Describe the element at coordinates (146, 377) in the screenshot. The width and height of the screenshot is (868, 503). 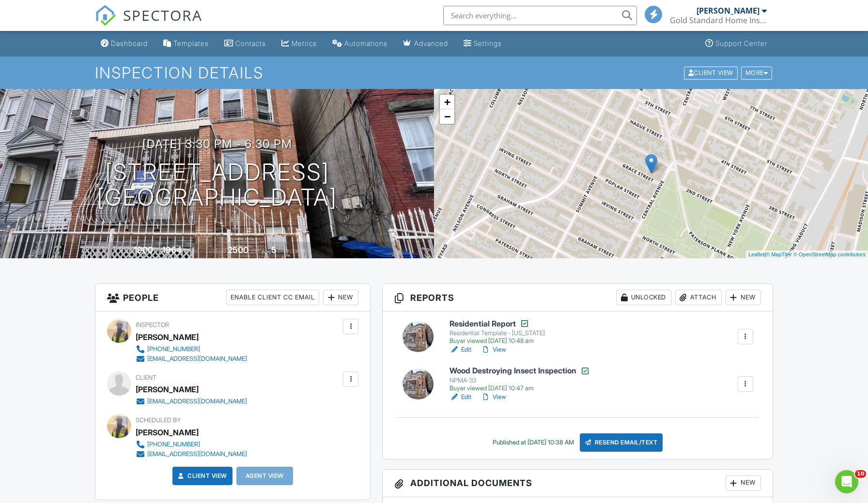
I see `span: Client` at that location.